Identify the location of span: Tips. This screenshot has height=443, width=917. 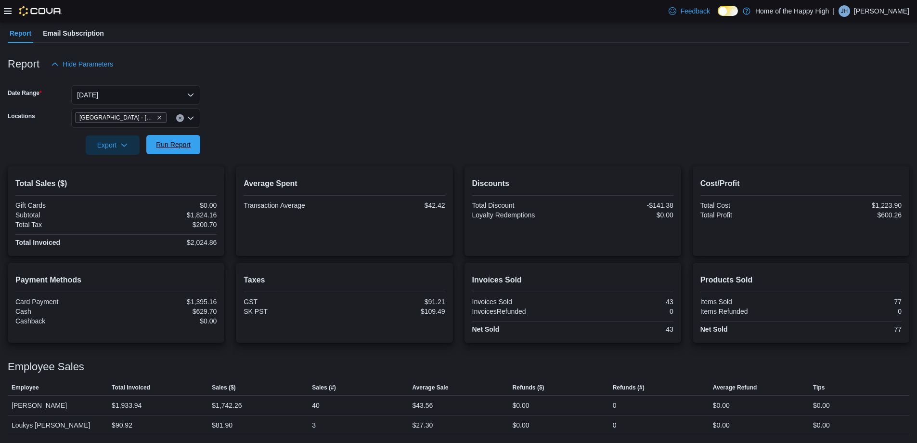
(819, 387).